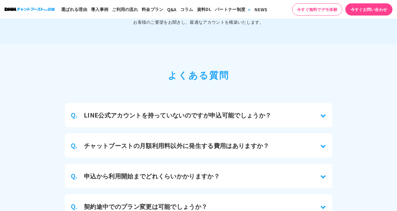 Image resolution: width=397 pixels, height=211 pixels. I want to click on div: パートナー制度, so click(230, 9).